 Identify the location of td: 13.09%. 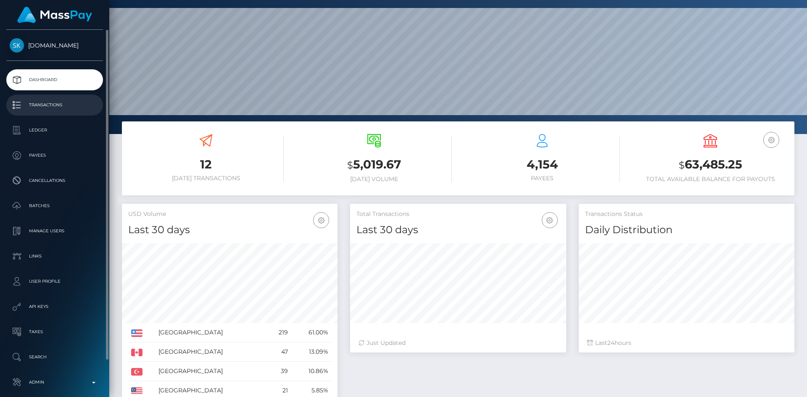
(311, 352).